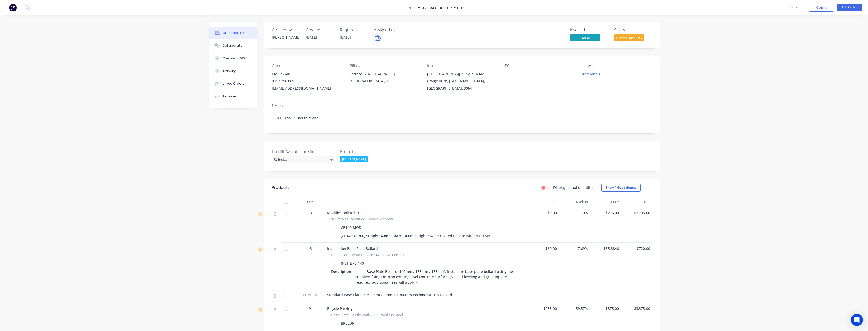 Image resolution: width=868 pixels, height=331 pixels. Describe the element at coordinates (438, 277) in the screenshot. I see `div: Install Base Plate Bollard (140mm / 165mm / 168mm): Install the base plate bollard using the supp...` at that location.